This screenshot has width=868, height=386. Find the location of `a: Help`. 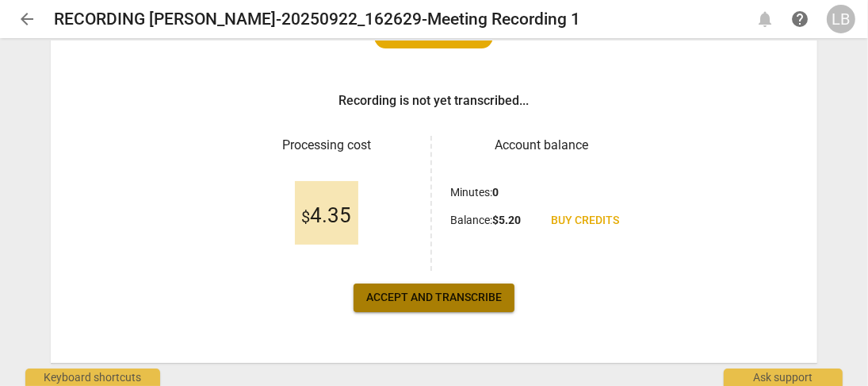

a: Help is located at coordinates (800, 19).